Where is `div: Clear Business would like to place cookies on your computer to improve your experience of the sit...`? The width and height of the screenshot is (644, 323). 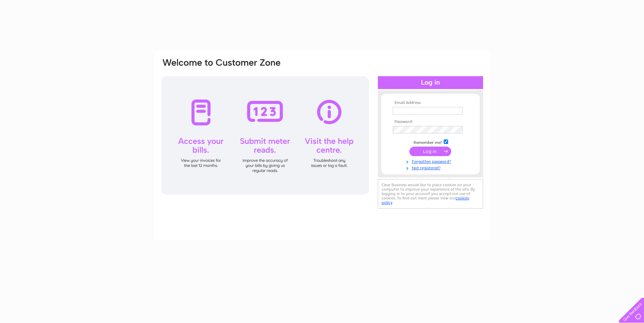
div: Clear Business would like to place cookies on your computer to improve your experience of the sit... is located at coordinates (431, 194).